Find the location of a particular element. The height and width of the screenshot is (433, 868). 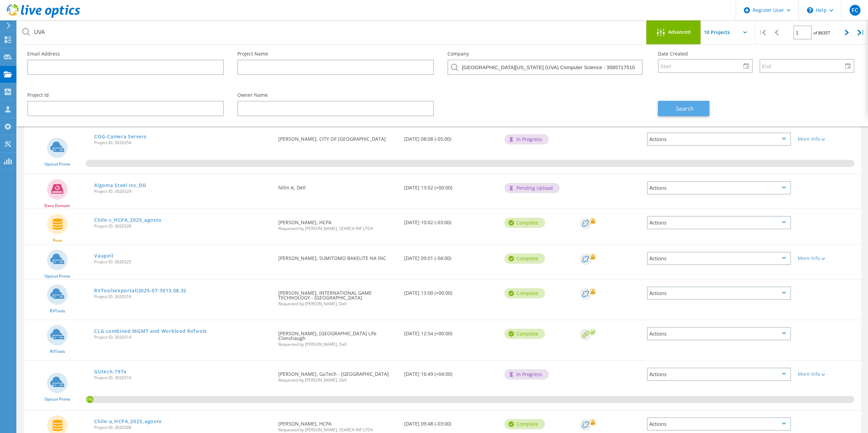

span: Project ID: 3020329 is located at coordinates (183, 192).